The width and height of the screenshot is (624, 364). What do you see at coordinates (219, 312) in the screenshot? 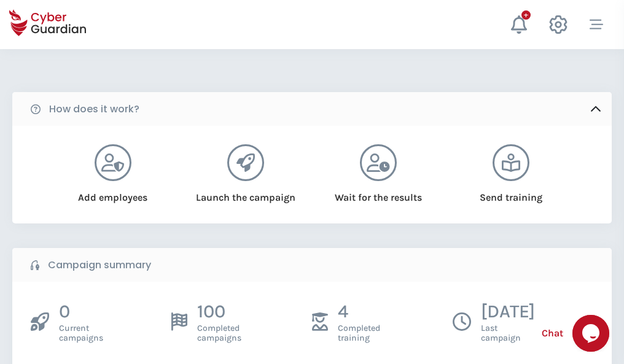
I see `p: 100` at bounding box center [219, 312].